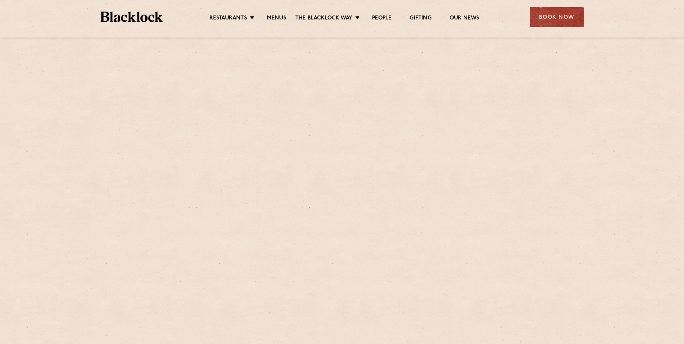  I want to click on a: People, so click(382, 19).